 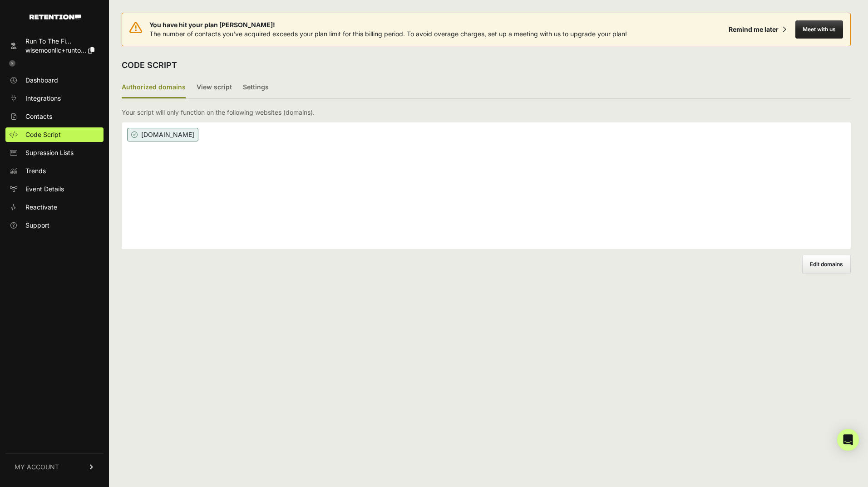 I want to click on a: Reactivate, so click(x=54, y=208).